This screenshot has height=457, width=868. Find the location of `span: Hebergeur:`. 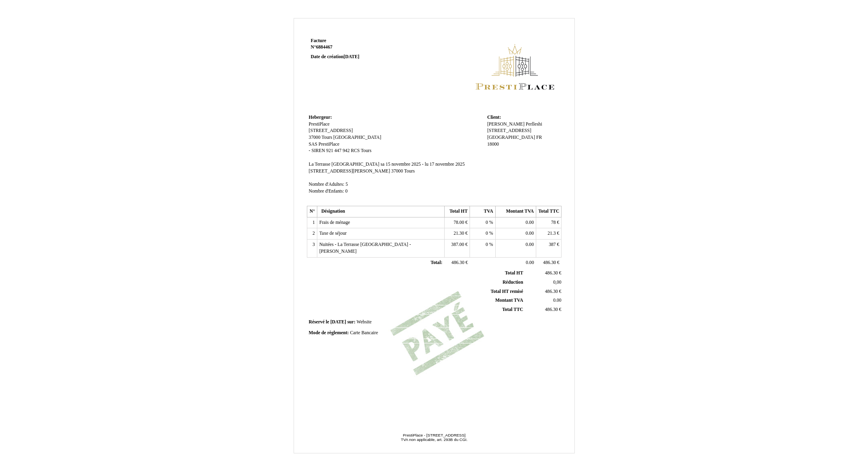

span: Hebergeur: is located at coordinates (321, 117).